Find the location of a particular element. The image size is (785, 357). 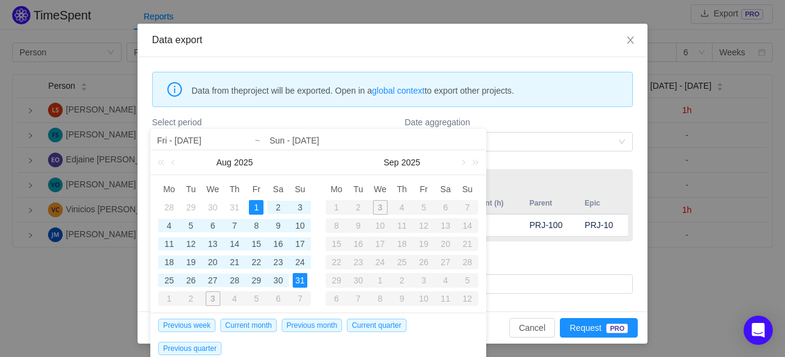

span: Fr is located at coordinates (423, 189).